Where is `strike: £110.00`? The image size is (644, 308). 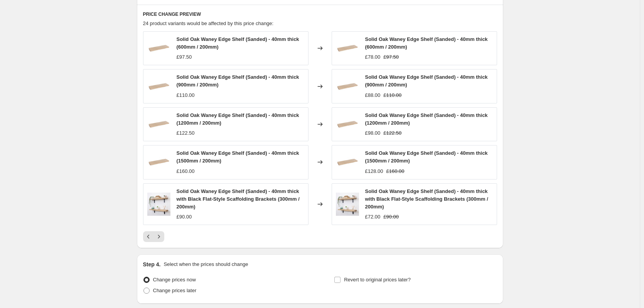 strike: £110.00 is located at coordinates (392, 95).